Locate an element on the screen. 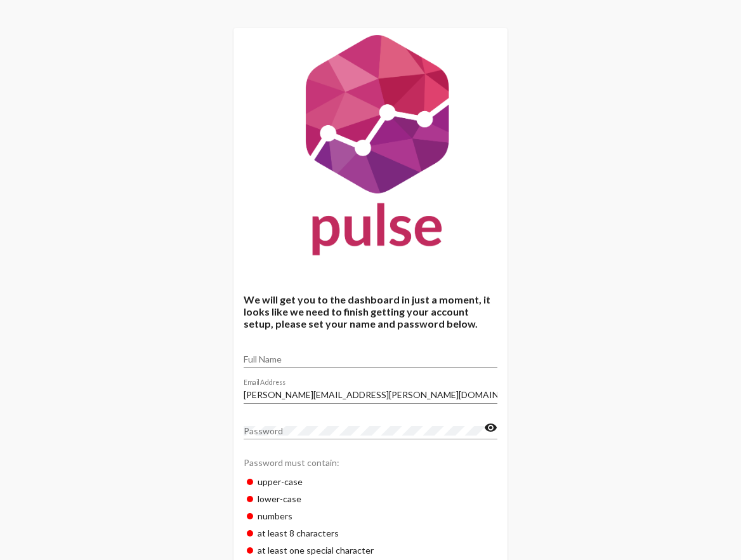  img: Pulse For Good Logo is located at coordinates (370, 148).